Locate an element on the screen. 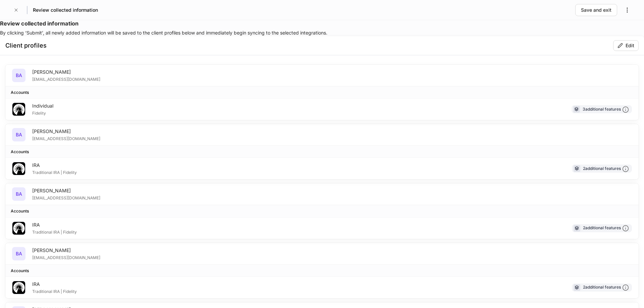 The height and width of the screenshot is (308, 644). button: Edit is located at coordinates (626, 45).